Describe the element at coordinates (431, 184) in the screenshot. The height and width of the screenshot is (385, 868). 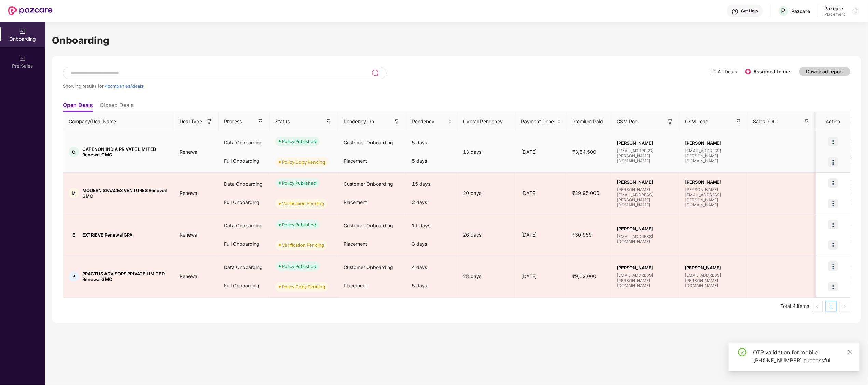
I see `div: 15 days` at that location.